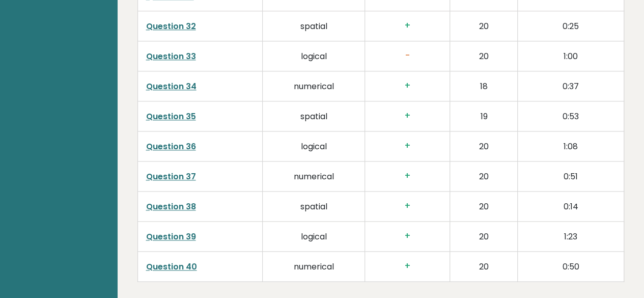 This screenshot has height=298, width=644. What do you see at coordinates (571, 147) in the screenshot?
I see `td: 1:08` at bounding box center [571, 147].